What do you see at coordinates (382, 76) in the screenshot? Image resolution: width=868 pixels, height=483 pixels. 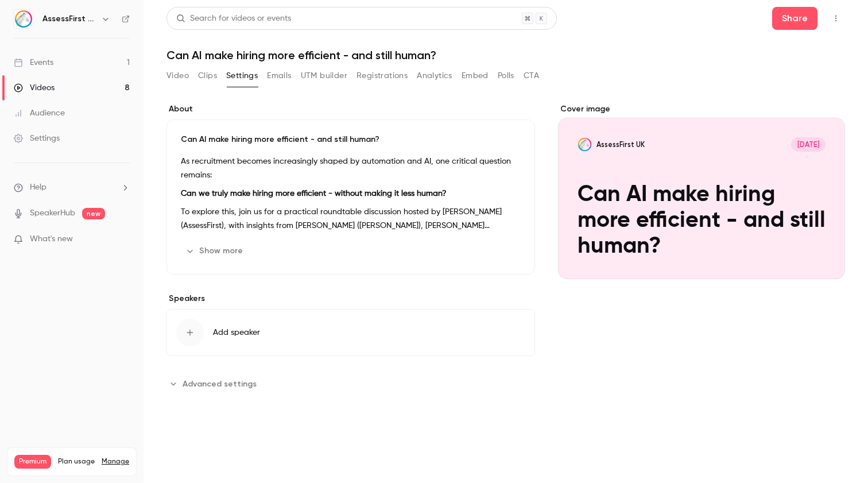 I see `button: Registrations` at bounding box center [382, 76].